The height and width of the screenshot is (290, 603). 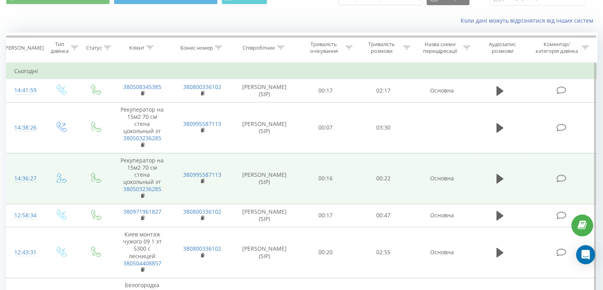 What do you see at coordinates (142, 86) in the screenshot?
I see `a: 380508345385` at bounding box center [142, 86].